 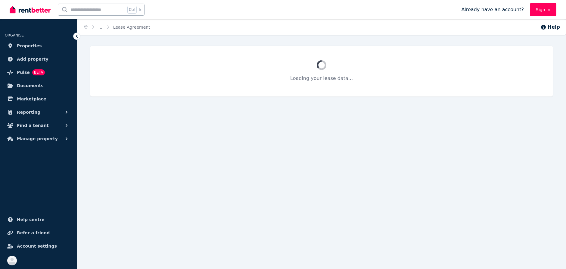 What do you see at coordinates (33, 59) in the screenshot?
I see `span: Add property` at bounding box center [33, 59].